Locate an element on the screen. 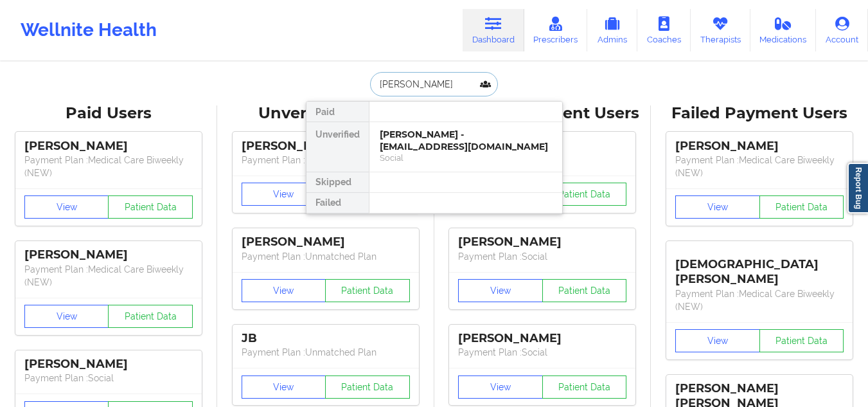 The width and height of the screenshot is (868, 407). div: Social is located at coordinates (466, 157).